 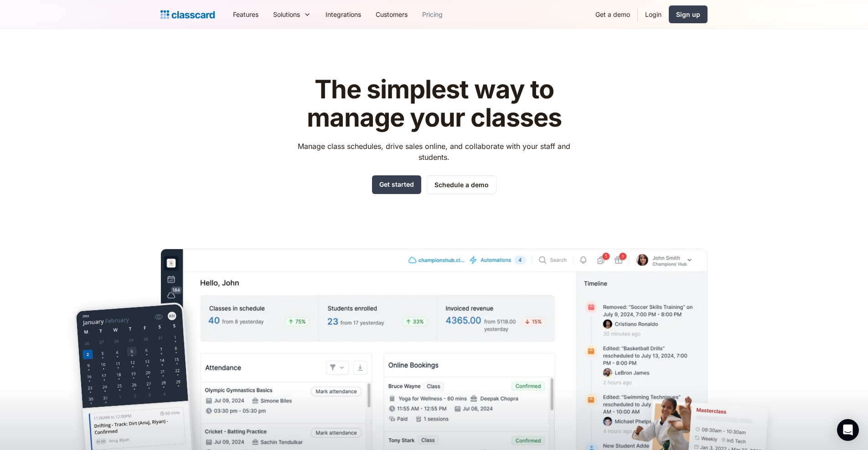 What do you see at coordinates (432, 14) in the screenshot?
I see `a: Pricing` at bounding box center [432, 14].